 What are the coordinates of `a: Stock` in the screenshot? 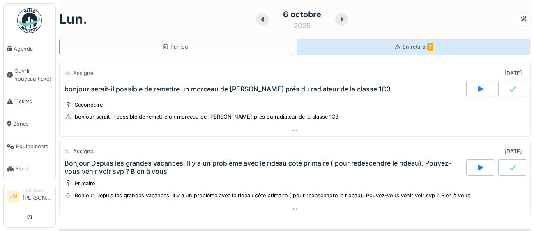 It's located at (30, 169).